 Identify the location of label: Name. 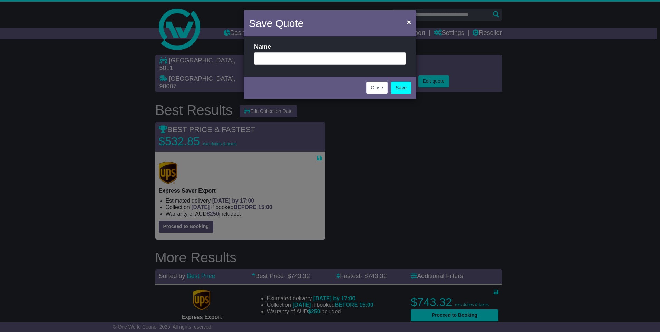
(262, 47).